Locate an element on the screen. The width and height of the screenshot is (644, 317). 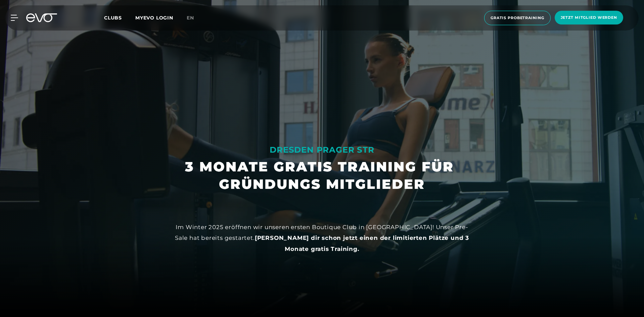
a: MYEVO LOGIN is located at coordinates (154, 17).